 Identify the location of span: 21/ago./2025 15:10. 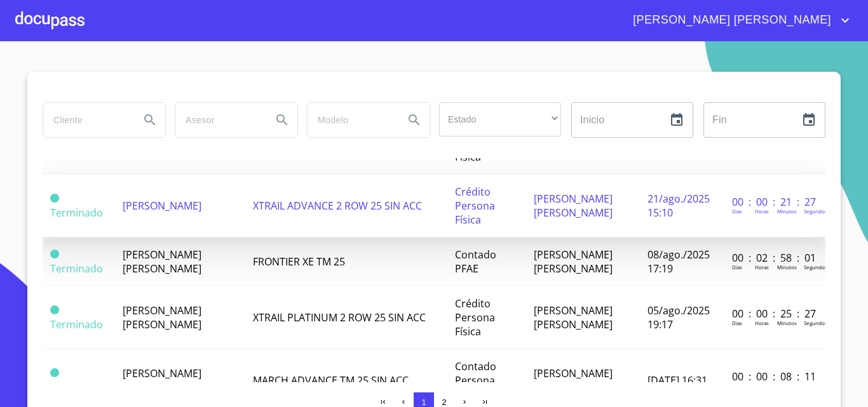
(679, 205).